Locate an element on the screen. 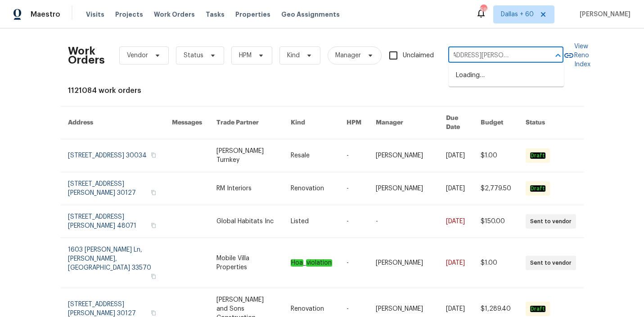 This screenshot has height=317, width=644. td: Mobile Villa Properties is located at coordinates (246, 263).